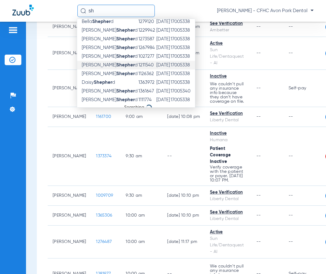 The image size is (326, 274). I want to click on span: 1009709, so click(104, 195).